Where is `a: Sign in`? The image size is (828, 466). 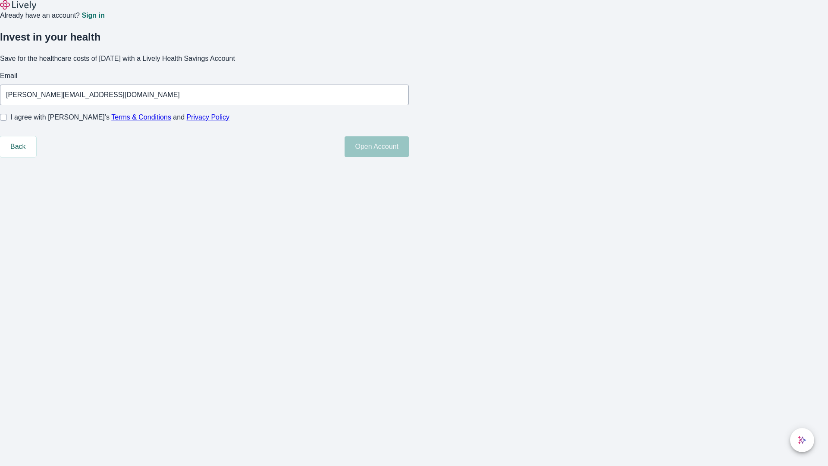
a: Sign in is located at coordinates (93, 16).